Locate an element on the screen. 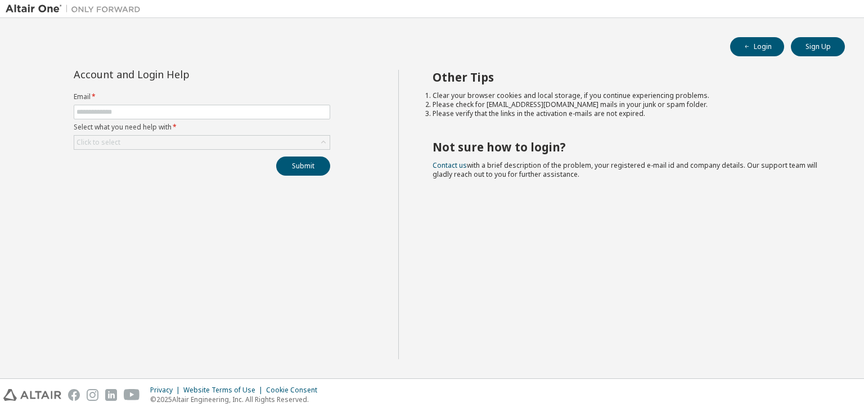  li: Please verify that the links in the activation e-mails are not expired. is located at coordinates (629, 114).